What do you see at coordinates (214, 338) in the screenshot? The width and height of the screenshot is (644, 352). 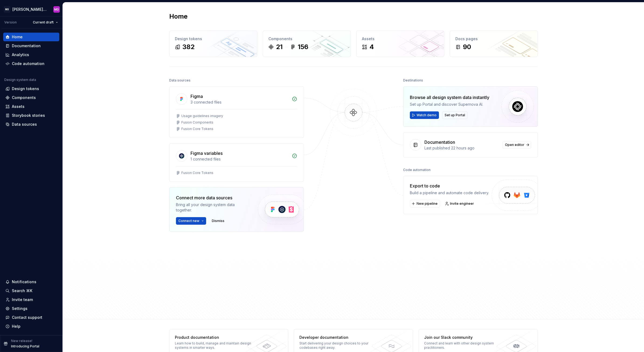 I see `div: Product documentation` at bounding box center [214, 338].